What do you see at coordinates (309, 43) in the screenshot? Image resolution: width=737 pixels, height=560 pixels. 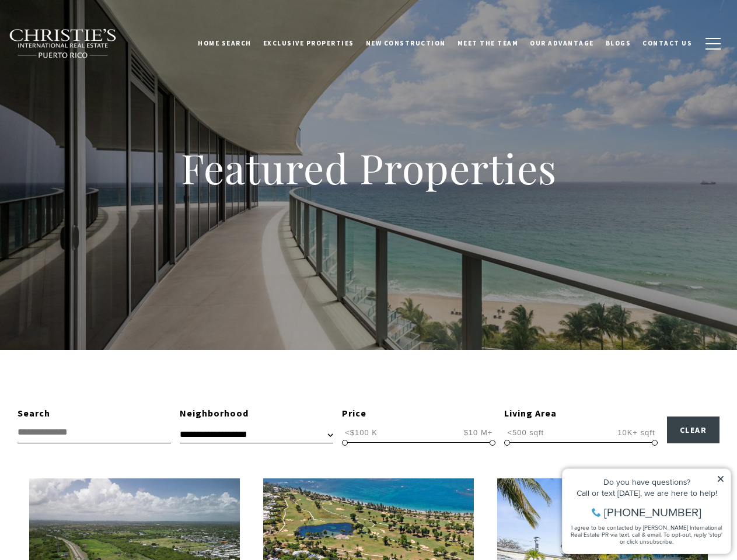 I see `span: Exclusive Properties` at bounding box center [309, 43].